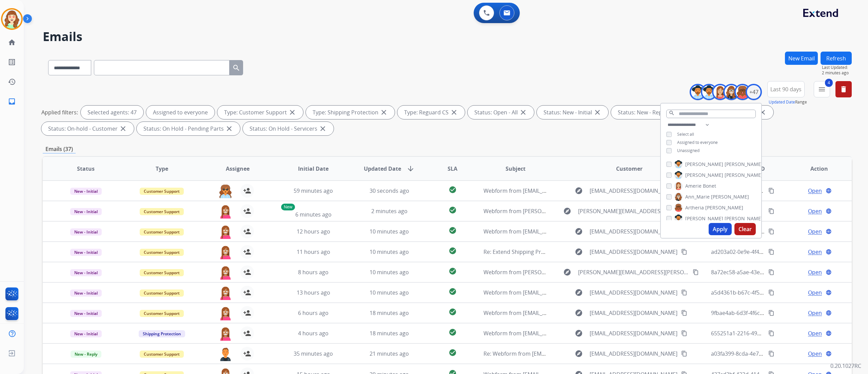  What do you see at coordinates (837, 68) in the screenshot?
I see `span: Last Updated:` at bounding box center [837, 68].